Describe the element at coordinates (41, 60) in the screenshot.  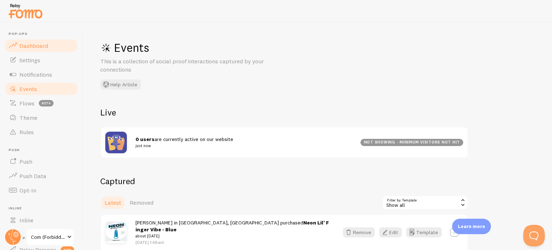
I see `a: Settings` at that location.